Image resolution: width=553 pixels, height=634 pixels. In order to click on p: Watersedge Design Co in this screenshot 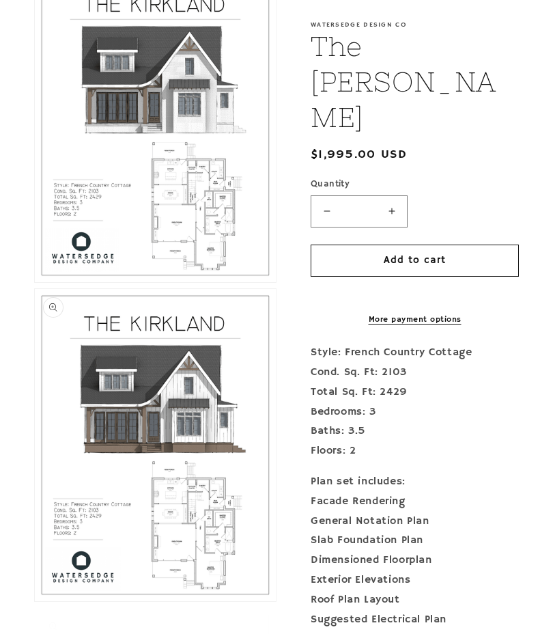, I will do `click(415, 25)`.